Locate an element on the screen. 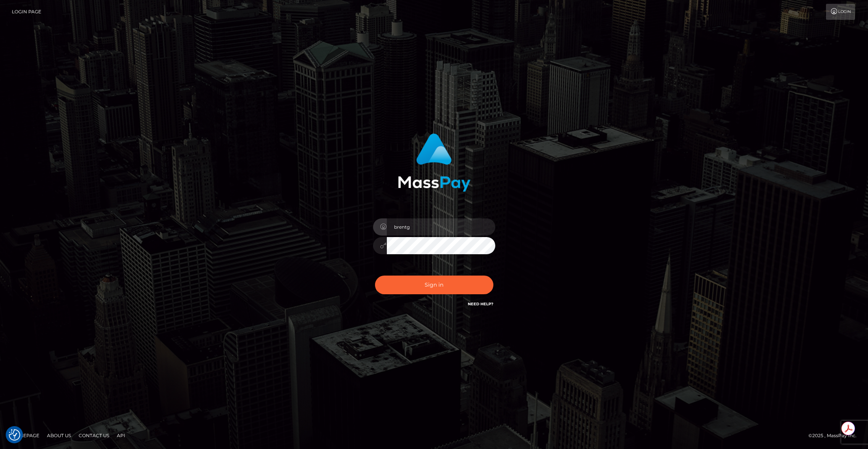 The image size is (868, 449). img: Revisit consent button is located at coordinates (14, 435).